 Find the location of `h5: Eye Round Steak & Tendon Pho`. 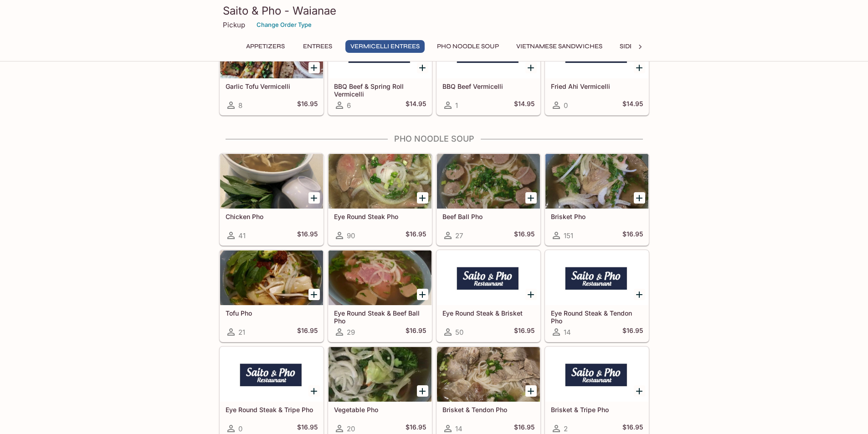

h5: Eye Round Steak & Tendon Pho is located at coordinates (597, 317).